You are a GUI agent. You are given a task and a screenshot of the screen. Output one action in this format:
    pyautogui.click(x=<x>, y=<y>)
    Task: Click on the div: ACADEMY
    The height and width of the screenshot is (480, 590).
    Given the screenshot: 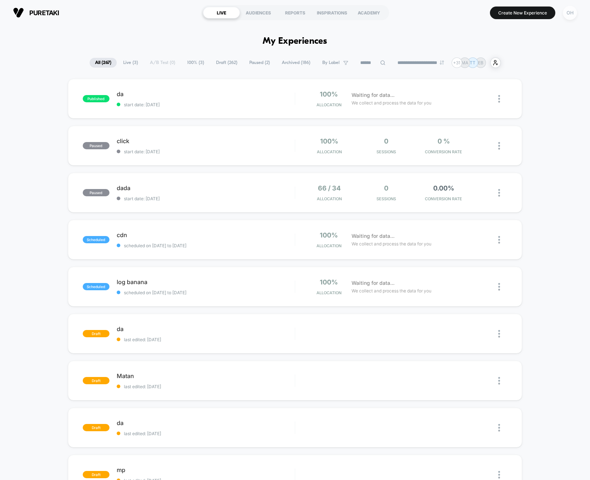 What is the action you would take?
    pyautogui.click(x=369, y=13)
    